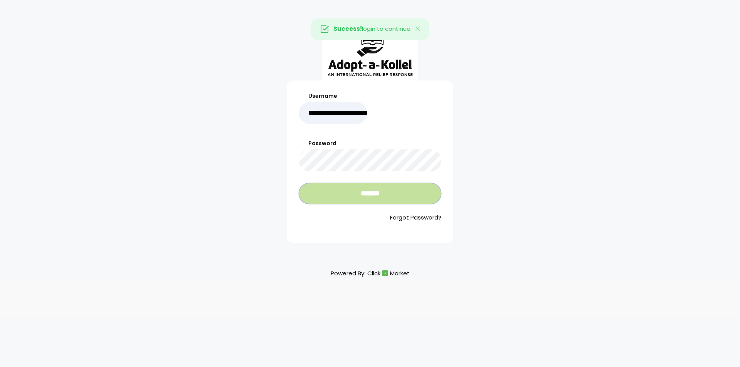  What do you see at coordinates (348, 29) in the screenshot?
I see `strong: Success!` at bounding box center [348, 29].